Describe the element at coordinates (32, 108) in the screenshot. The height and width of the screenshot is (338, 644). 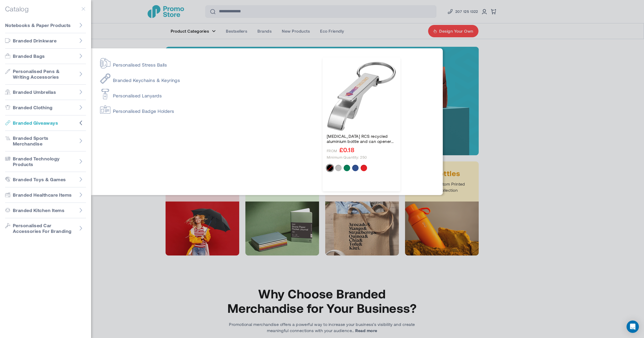
I see `span: Branded Clothing` at that location.